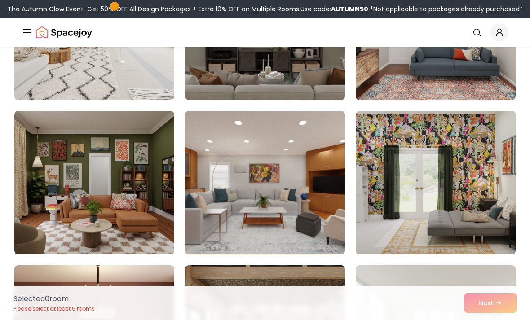 The width and height of the screenshot is (530, 320). I want to click on b: AUTUMN50, so click(349, 9).